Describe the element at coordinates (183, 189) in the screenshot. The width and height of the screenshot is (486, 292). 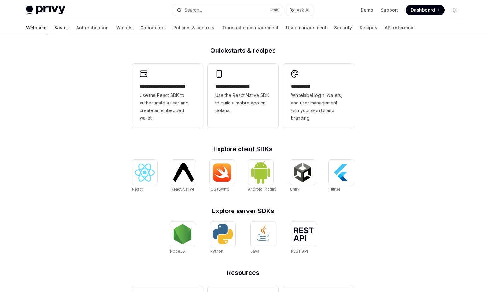
I see `span: React Native` at that location.